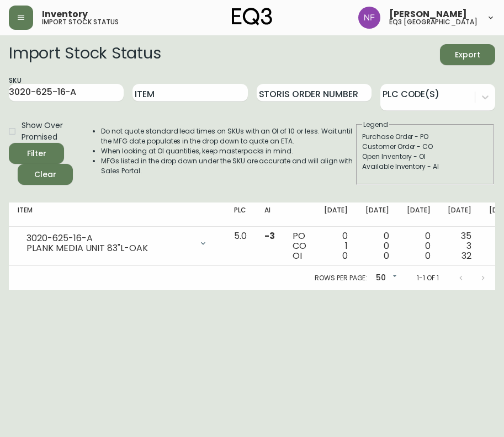 This screenshot has height=437, width=504. What do you see at coordinates (240, 215) in the screenshot?
I see `th: PLC` at bounding box center [240, 215].